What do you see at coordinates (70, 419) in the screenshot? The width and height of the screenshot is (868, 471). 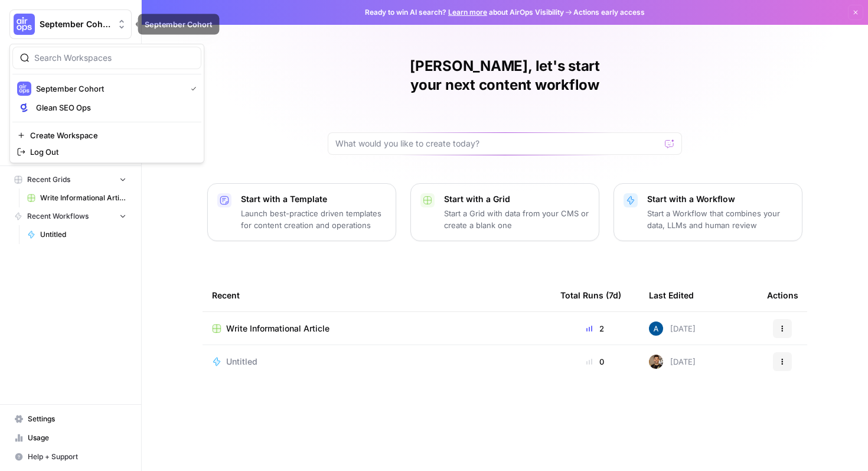 I see `a: Settings` at bounding box center [70, 419].